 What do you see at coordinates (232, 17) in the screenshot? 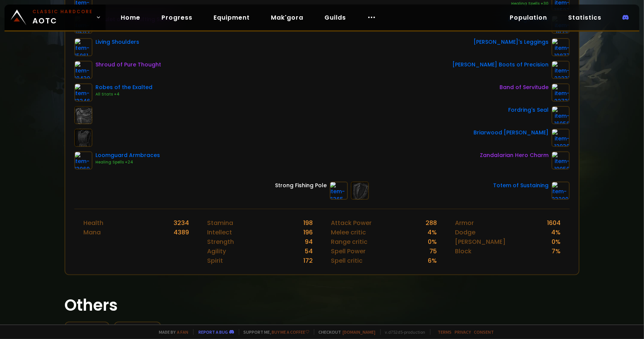
I see `a: Equipment` at bounding box center [232, 17].